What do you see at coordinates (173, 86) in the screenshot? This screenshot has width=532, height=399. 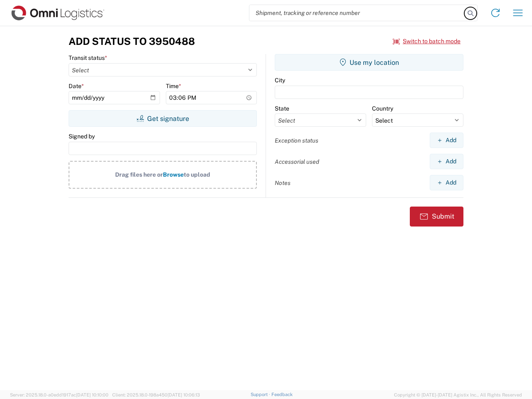 I see `label: Time` at bounding box center [173, 86].